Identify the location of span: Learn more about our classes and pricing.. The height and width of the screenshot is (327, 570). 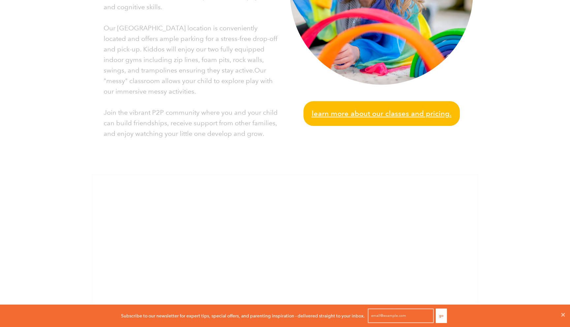
(382, 113).